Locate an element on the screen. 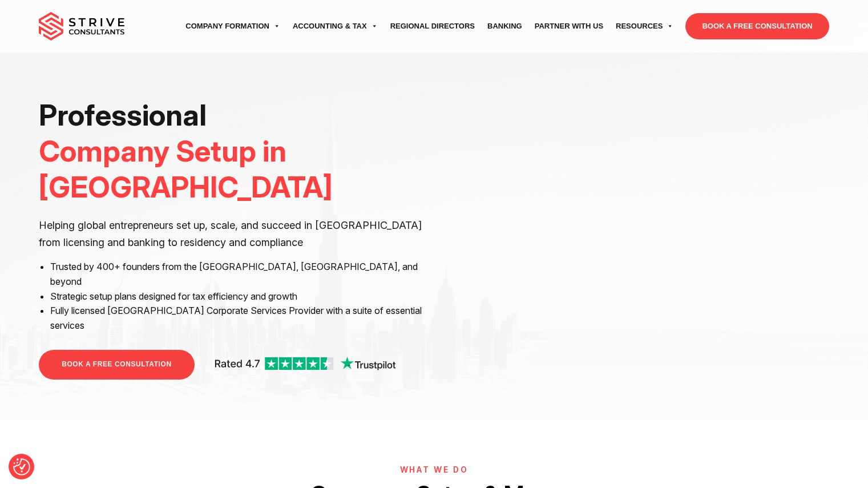  img: main-logo.svg is located at coordinates (81, 26).